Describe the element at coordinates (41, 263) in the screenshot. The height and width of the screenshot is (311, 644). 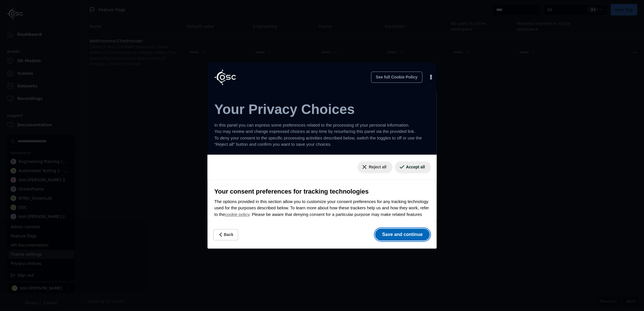
I see `div: Privacy choices` at that location.